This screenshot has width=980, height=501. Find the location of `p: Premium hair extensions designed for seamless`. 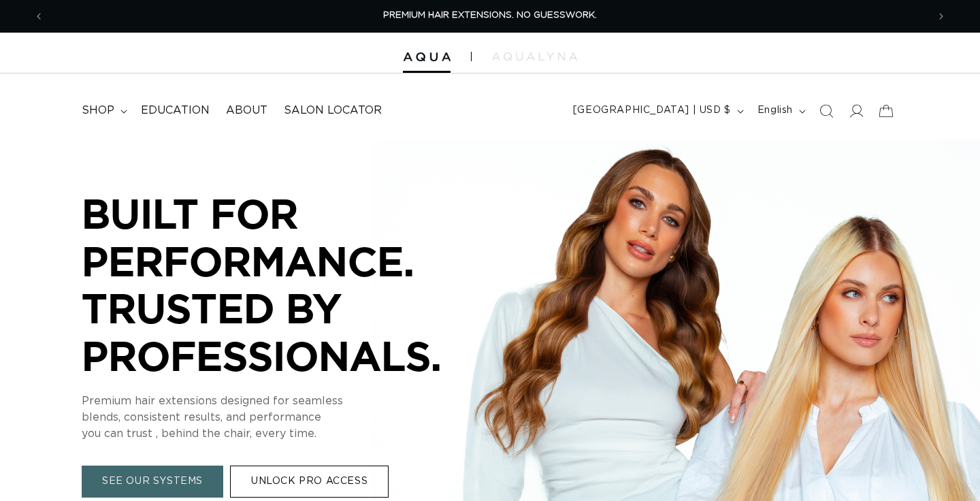

p: Premium hair extensions designed for seamless is located at coordinates (286, 401).